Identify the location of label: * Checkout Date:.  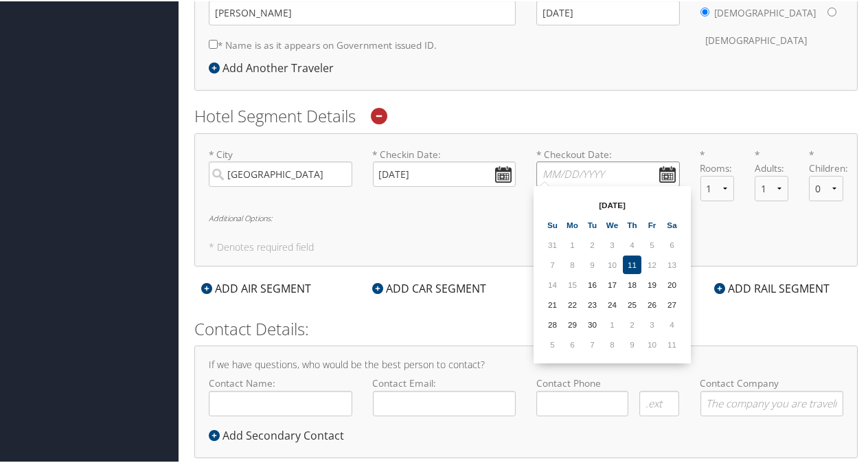
(608, 165).